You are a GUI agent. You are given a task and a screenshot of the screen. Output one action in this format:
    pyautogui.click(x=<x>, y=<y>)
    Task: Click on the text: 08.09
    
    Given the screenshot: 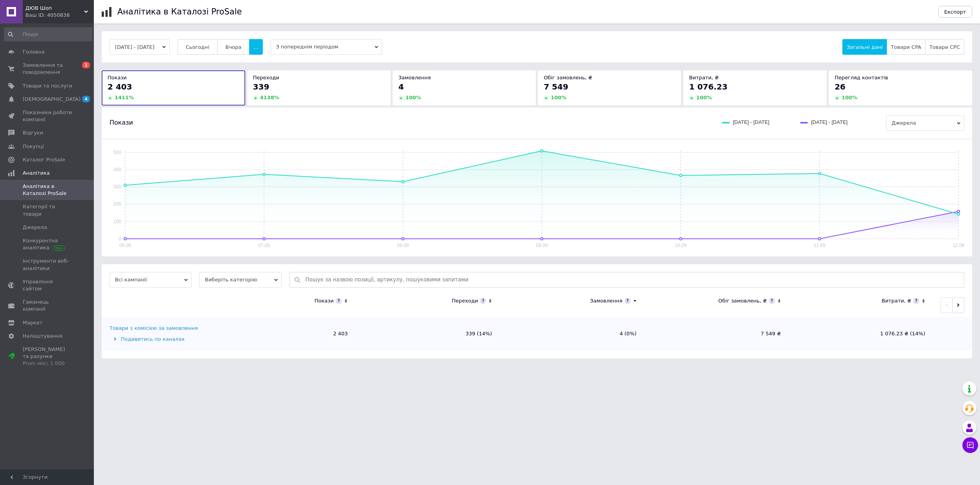 What is the action you would take?
    pyautogui.click(x=403, y=245)
    